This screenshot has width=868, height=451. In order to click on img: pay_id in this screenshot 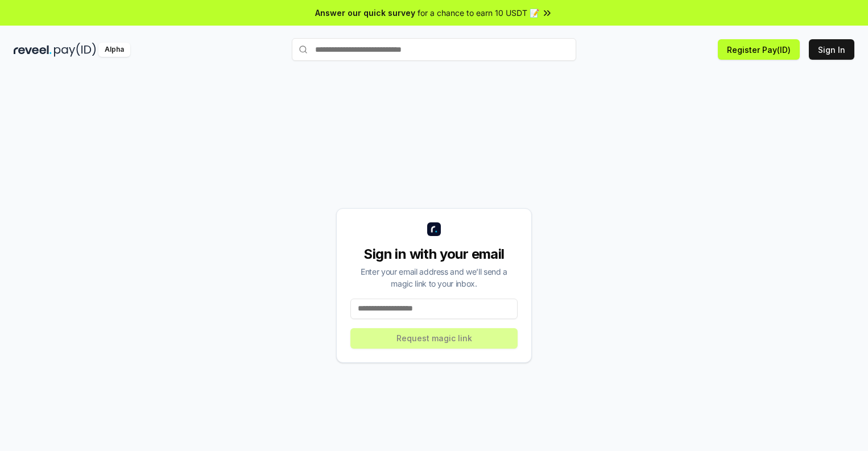, I will do `click(75, 49)`.